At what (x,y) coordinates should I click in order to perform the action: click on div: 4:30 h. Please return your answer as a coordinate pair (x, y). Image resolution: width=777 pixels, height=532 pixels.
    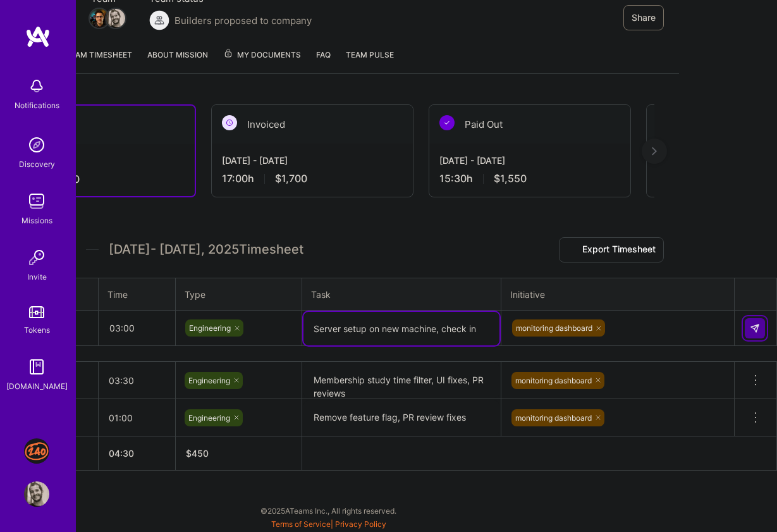
    Looking at the image, I should click on (95, 179).